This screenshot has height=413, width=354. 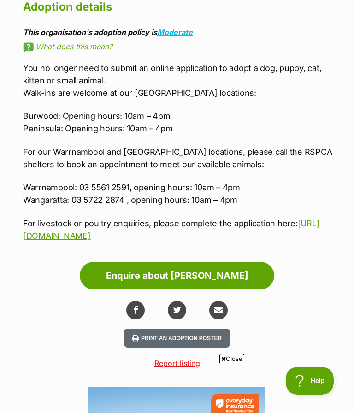 I want to click on span: Close, so click(x=232, y=358).